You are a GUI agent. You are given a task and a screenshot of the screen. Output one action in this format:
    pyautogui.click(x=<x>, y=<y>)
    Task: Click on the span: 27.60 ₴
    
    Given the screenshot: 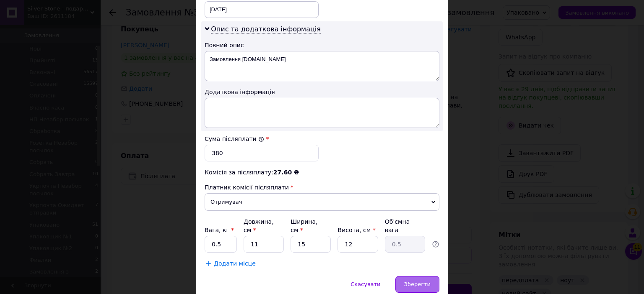 What is the action you would take?
    pyautogui.click(x=286, y=173)
    